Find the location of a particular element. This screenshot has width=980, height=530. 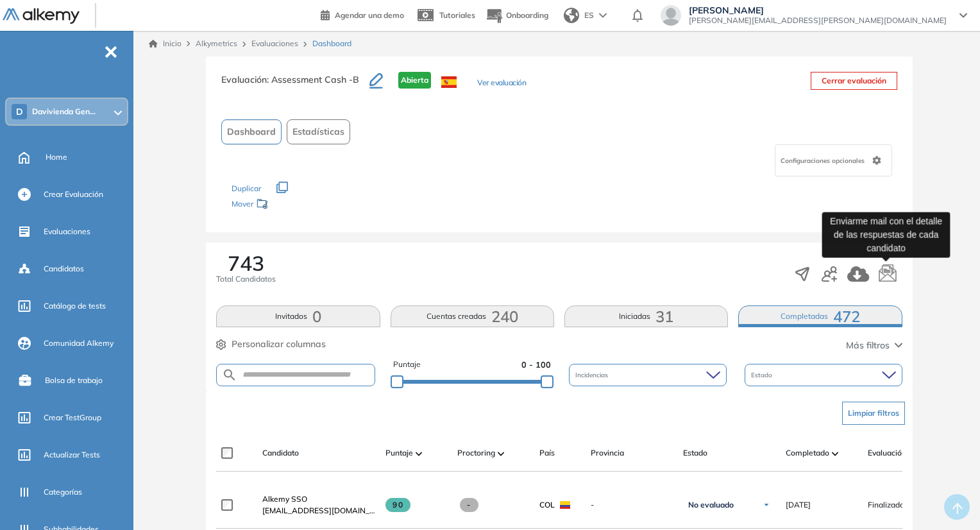

span: Comunidad Alkemy is located at coordinates (79, 343).